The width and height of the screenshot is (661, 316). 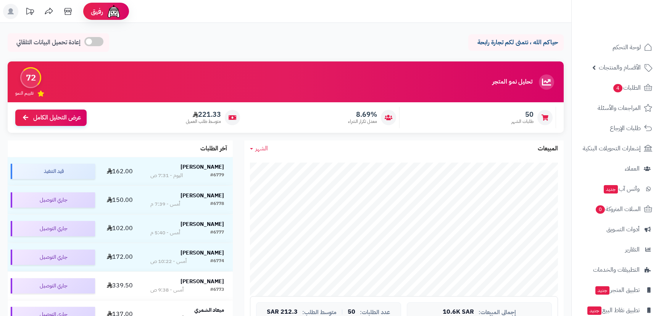 I want to click on span: الشهر, so click(x=262, y=149).